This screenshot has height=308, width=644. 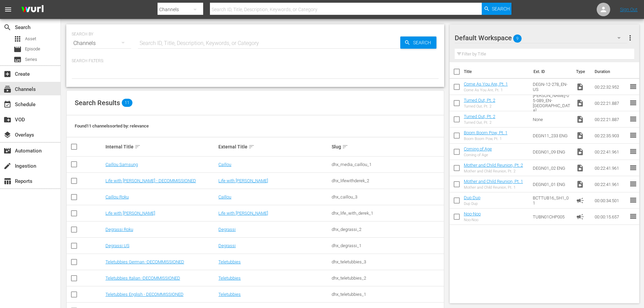 What do you see at coordinates (225, 165) in the screenshot?
I see `a: Caillou` at bounding box center [225, 165].